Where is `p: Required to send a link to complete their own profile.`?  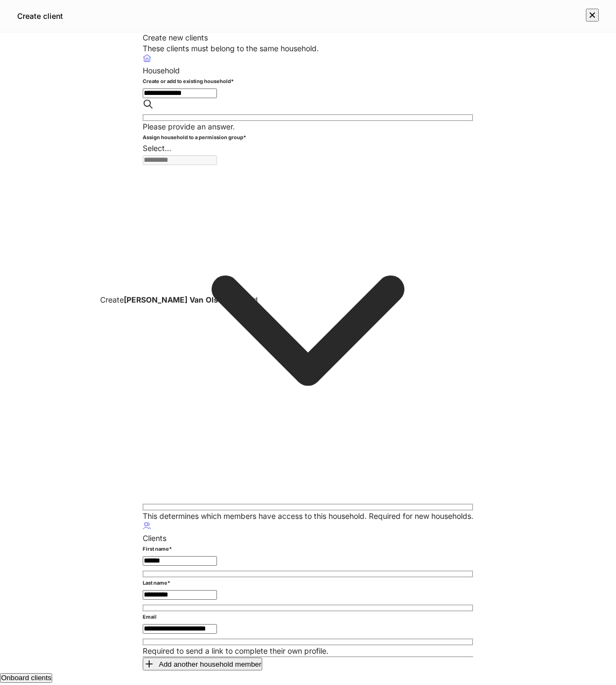
p: Required to send a link to complete their own profile. is located at coordinates (308, 650).